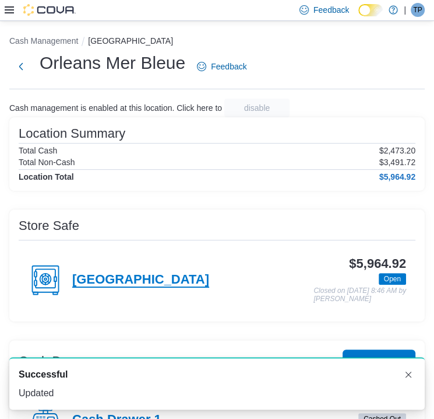  Describe the element at coordinates (418, 10) in the screenshot. I see `span: TP` at that location.